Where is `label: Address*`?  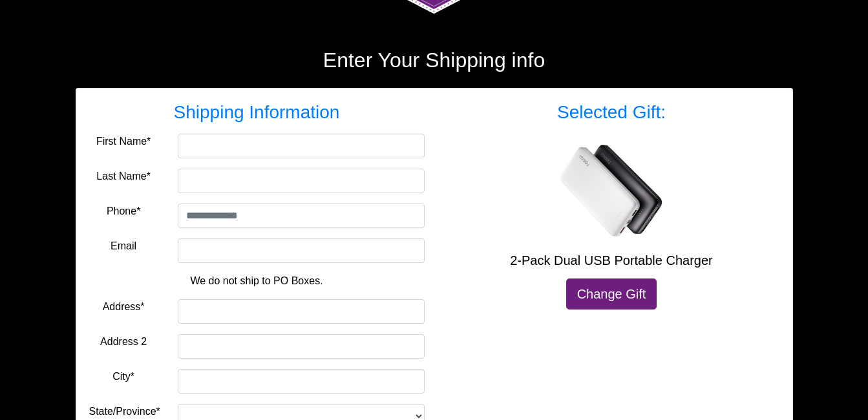
label: Address* is located at coordinates (124, 307).